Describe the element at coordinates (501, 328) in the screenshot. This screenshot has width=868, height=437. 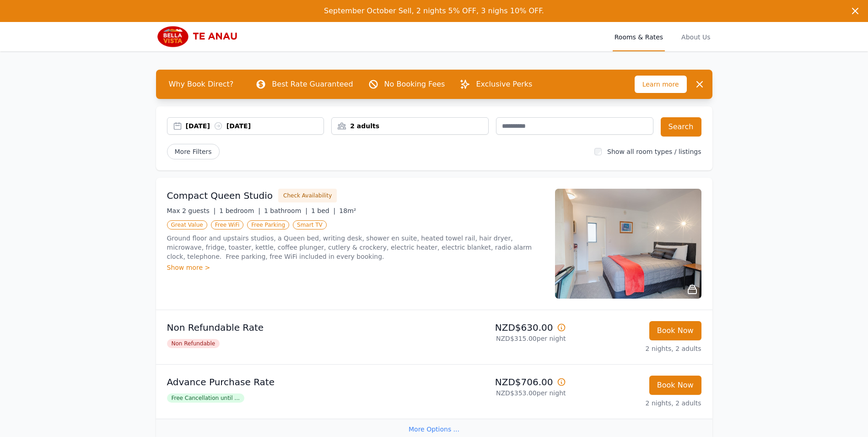
I see `p: NZD$630.00` at that location.